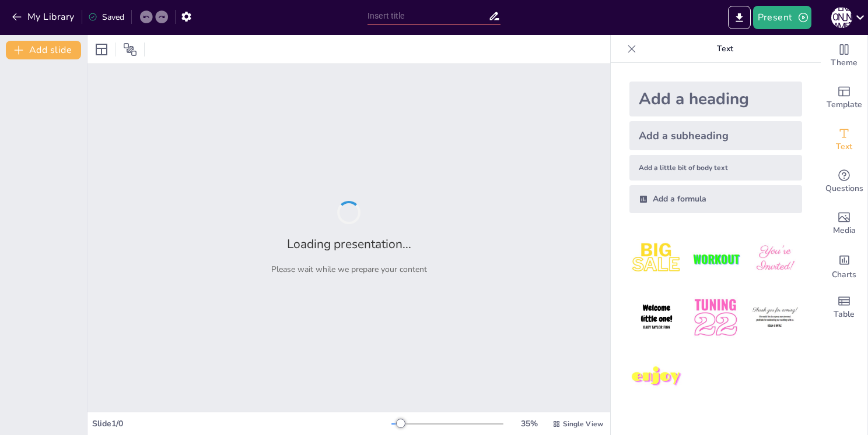  What do you see at coordinates (716, 99) in the screenshot?
I see `div: Add a heading` at bounding box center [716, 99].